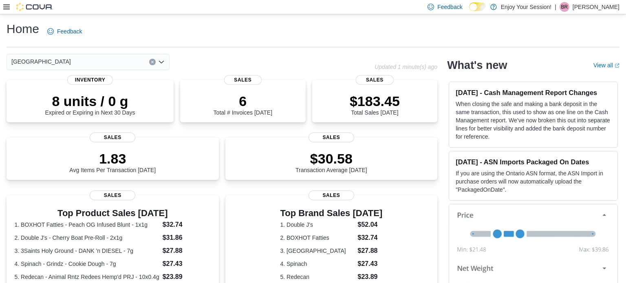  Describe the element at coordinates (87, 264) in the screenshot. I see `dt: 4. Spinach - Grindz - Cookie Dough - 7g` at that location.